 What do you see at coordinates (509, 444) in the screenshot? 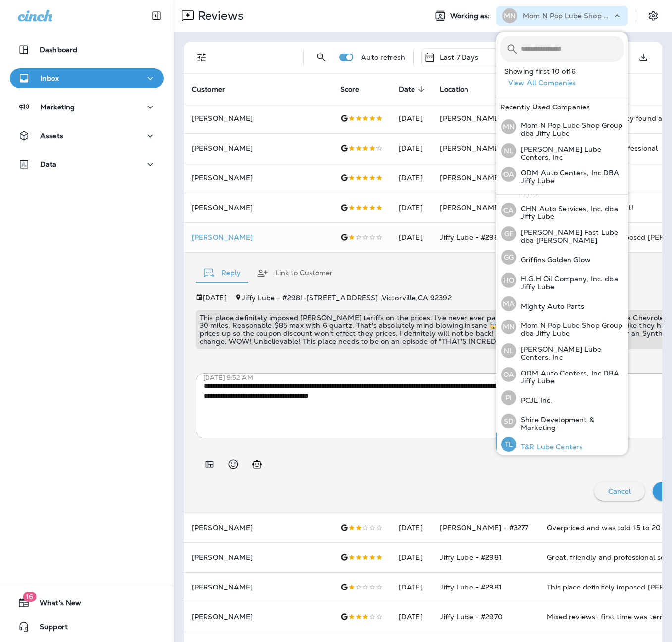
I see `div: TL` at bounding box center [509, 444].